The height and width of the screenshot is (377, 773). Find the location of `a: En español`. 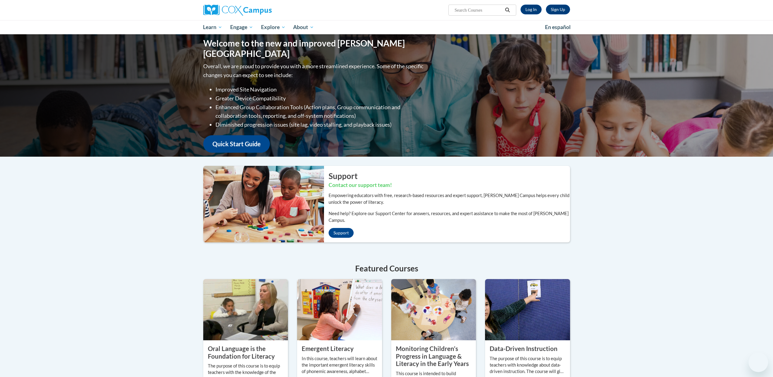

a: En español is located at coordinates (558, 27).